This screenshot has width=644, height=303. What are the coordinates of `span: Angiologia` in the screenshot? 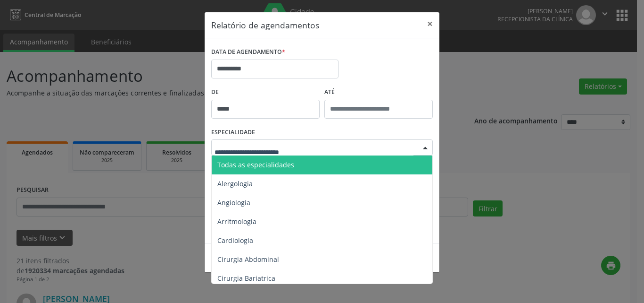 It's located at (234, 202).